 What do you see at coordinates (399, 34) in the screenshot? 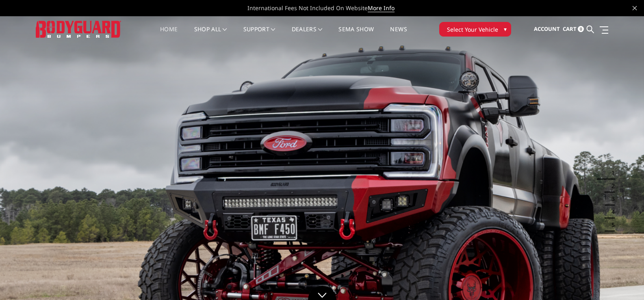
I see `a: News` at bounding box center [399, 34].